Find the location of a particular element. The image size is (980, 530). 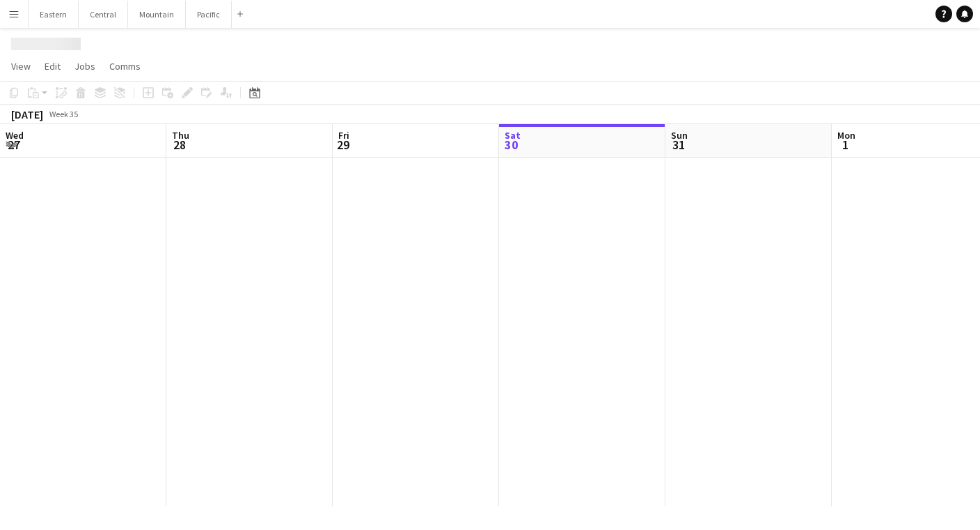

span: Week 35 is located at coordinates (63, 114).